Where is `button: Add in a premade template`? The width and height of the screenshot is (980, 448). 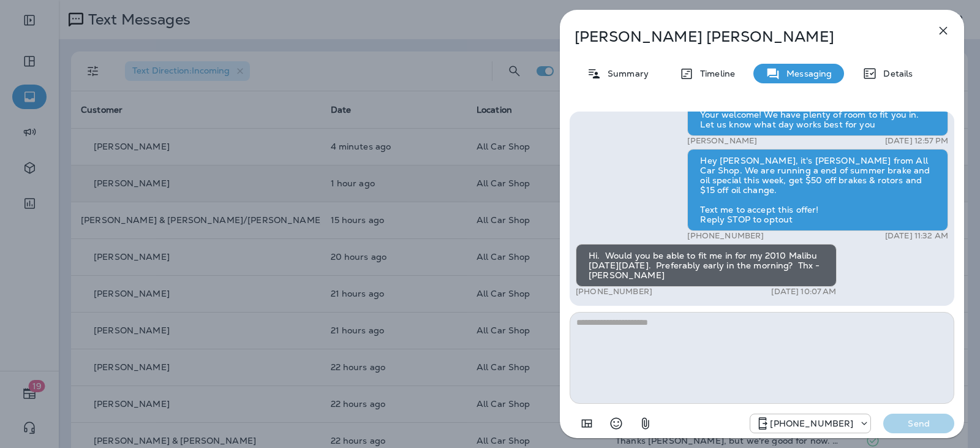 button: Add in a premade template is located at coordinates (587, 423).